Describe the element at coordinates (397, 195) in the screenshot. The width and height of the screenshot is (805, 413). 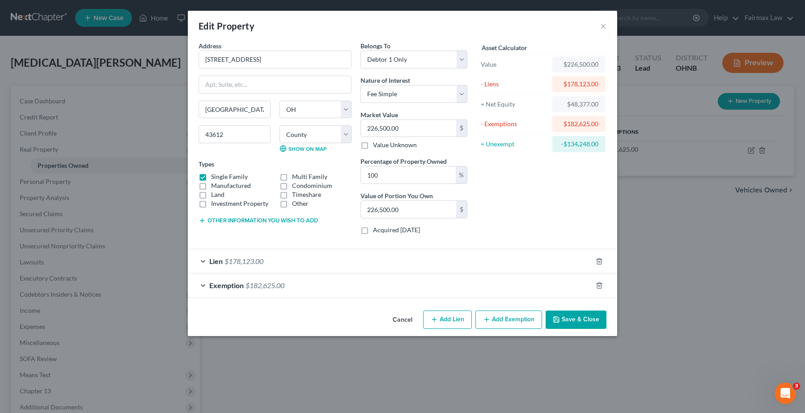
I see `label: Value of Portion You Own` at that location.